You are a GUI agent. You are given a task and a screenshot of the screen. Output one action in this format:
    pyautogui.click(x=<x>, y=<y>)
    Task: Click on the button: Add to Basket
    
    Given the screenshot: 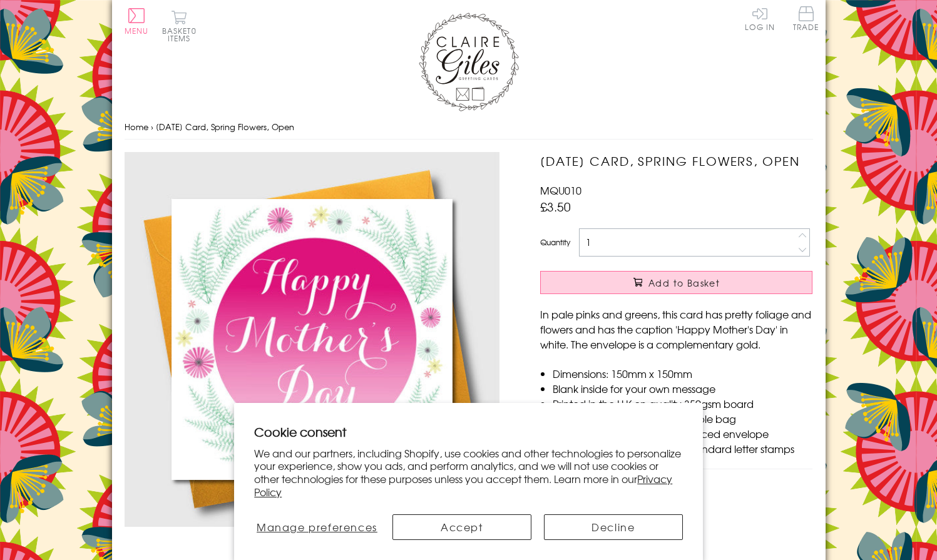 What is the action you would take?
    pyautogui.click(x=676, y=282)
    